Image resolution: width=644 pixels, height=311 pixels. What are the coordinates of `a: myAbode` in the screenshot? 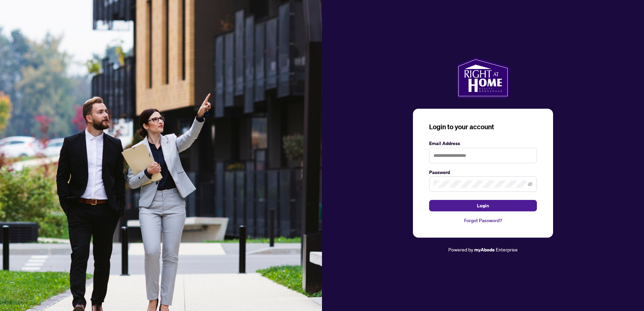 It's located at (484, 250).